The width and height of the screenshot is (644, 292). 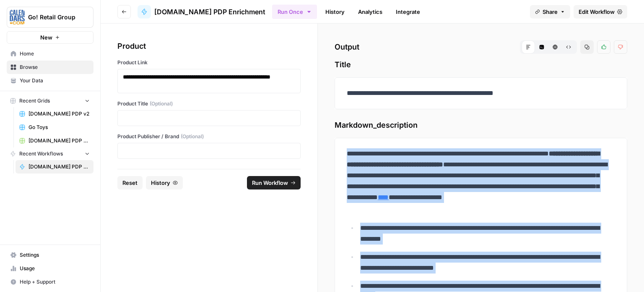 What do you see at coordinates (550, 12) in the screenshot?
I see `span: Share` at bounding box center [550, 12].